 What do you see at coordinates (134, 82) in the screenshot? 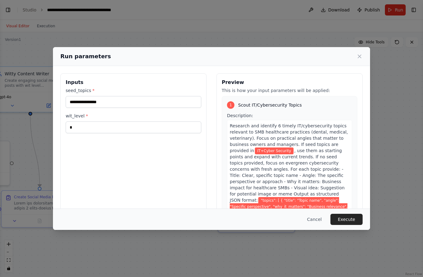
I see `h3: Inputs` at bounding box center [134, 82].